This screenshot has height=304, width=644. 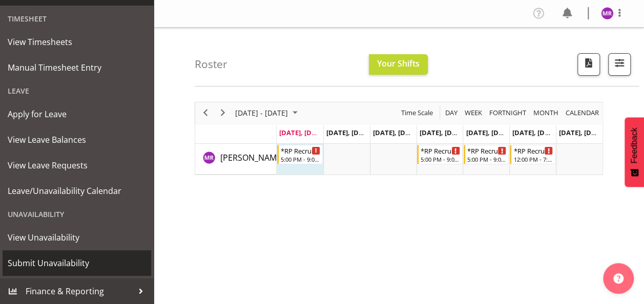 What do you see at coordinates (77, 165) in the screenshot?
I see `a: View Leave Requests` at bounding box center [77, 165].